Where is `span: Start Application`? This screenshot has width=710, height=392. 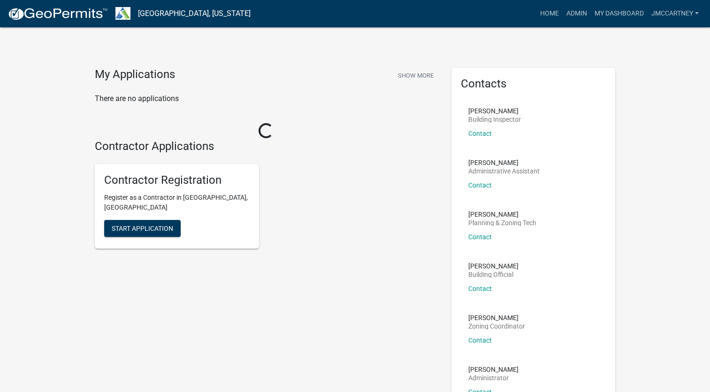
span: Start Application is located at coordinates (142, 228).